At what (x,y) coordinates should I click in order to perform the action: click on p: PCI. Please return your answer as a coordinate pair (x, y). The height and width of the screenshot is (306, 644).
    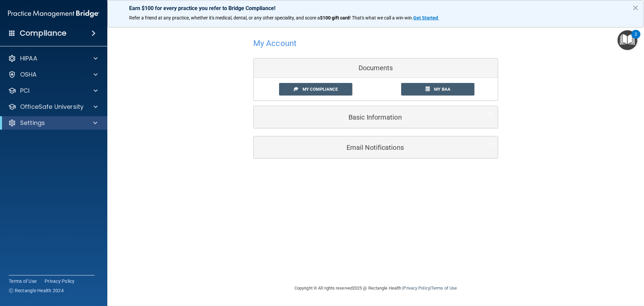
    Looking at the image, I should click on (25, 90).